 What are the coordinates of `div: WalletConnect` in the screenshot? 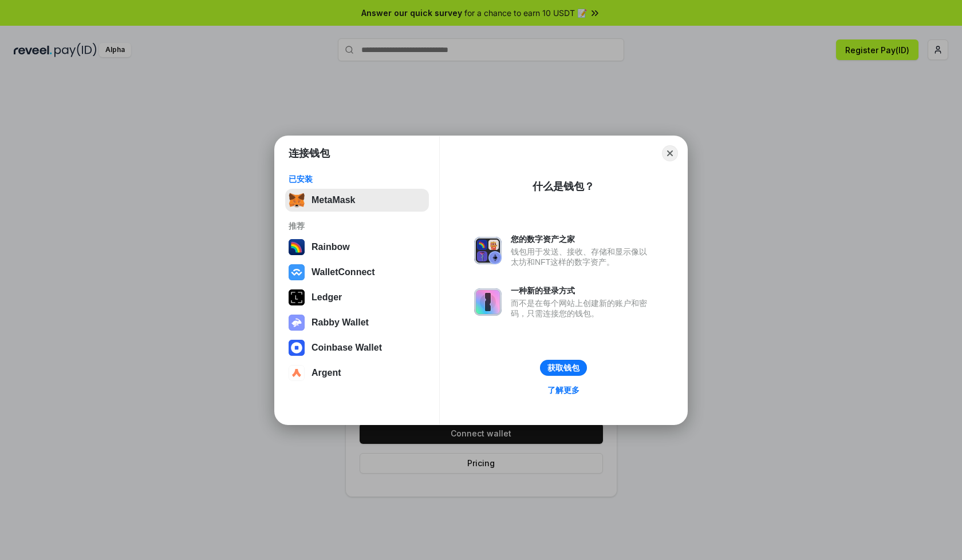 It's located at (343, 272).